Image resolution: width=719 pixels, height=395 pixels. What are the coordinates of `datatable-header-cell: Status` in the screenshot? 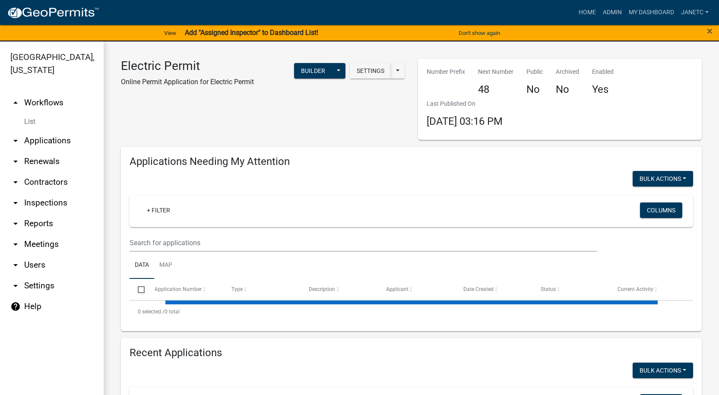 It's located at (570, 289).